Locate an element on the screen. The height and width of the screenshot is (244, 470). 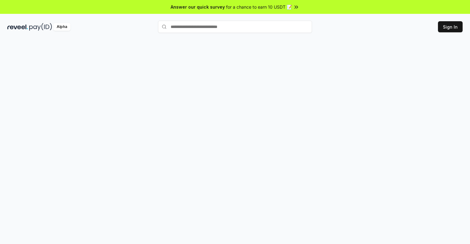
img: reveel_dark is located at coordinates (18, 27).